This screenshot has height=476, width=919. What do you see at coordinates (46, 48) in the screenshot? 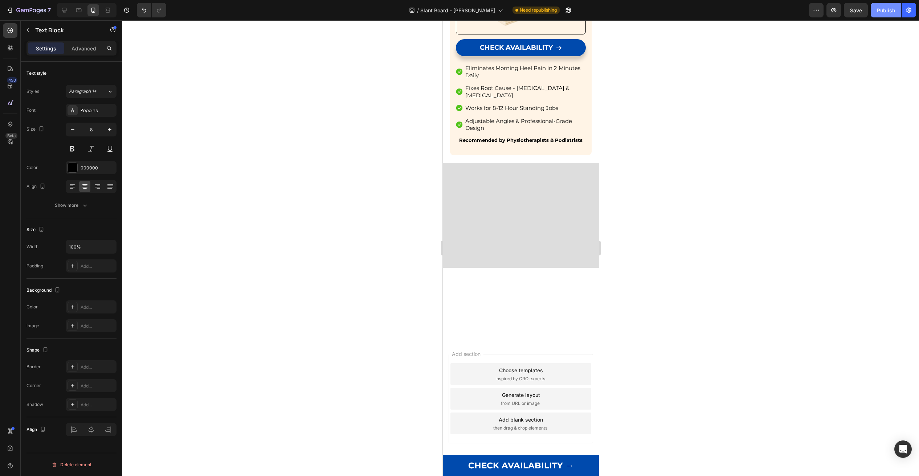
I see `p: Settings` at bounding box center [46, 48].